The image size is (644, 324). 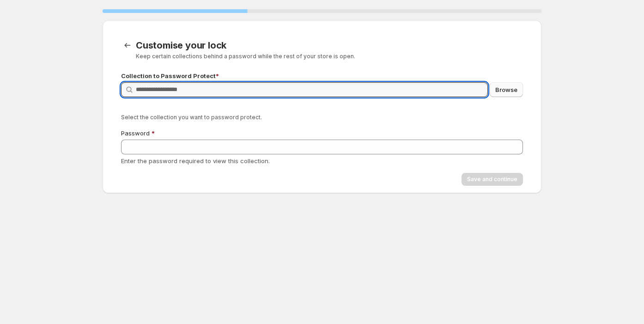 I want to click on span: Password, so click(x=135, y=133).